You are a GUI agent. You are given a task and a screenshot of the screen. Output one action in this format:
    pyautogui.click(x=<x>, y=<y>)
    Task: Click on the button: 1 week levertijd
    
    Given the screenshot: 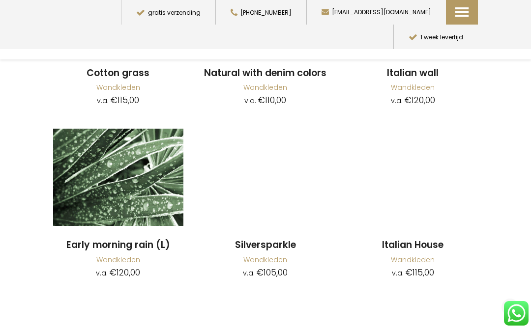 What is the action you would take?
    pyautogui.click(x=435, y=37)
    